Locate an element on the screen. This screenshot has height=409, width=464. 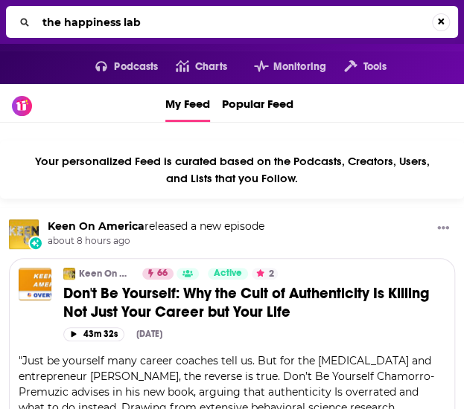
button: 2 is located at coordinates (265, 274).